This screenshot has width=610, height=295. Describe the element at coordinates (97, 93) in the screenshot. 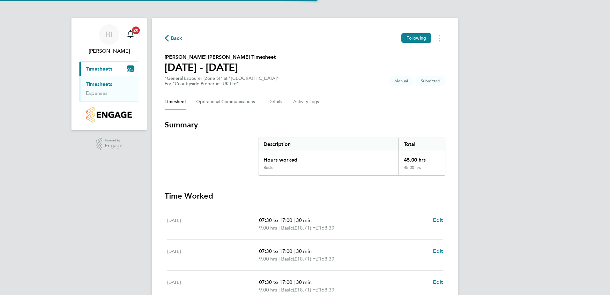

I see `a: Expenses` at that location.